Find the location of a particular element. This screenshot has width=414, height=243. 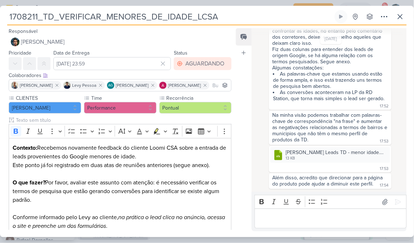

div: Ligar relógio is located at coordinates (341, 17).